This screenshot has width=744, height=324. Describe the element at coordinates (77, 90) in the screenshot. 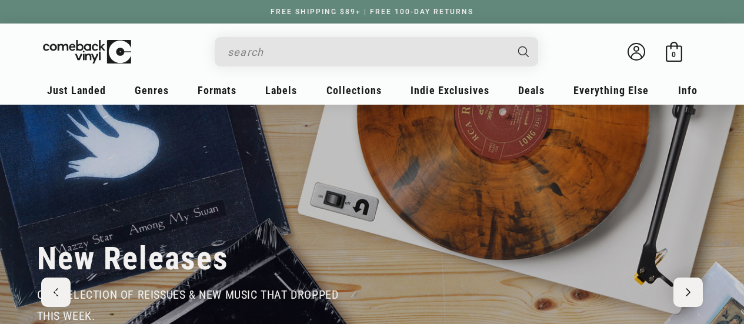

I see `span: Just Landed` at that location.